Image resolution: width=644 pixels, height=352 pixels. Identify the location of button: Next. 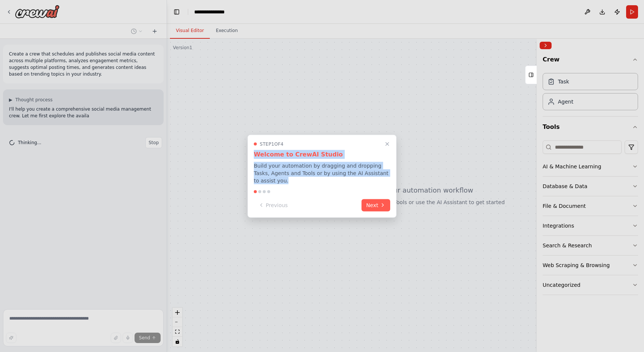
(375, 205).